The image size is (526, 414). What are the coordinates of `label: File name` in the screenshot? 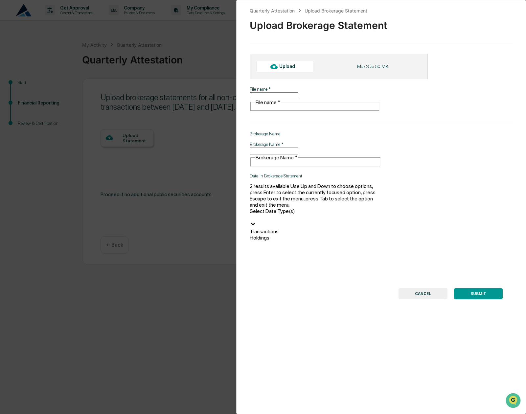 It's located at (260, 89).